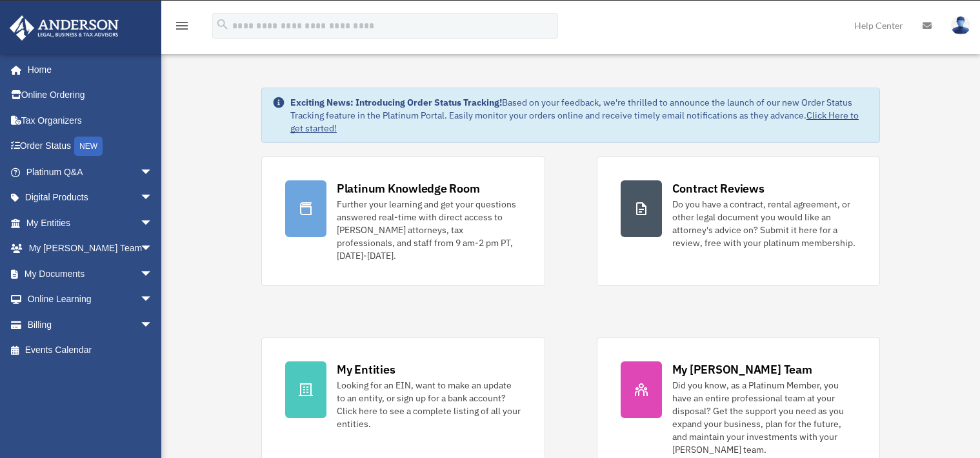  What do you see at coordinates (87, 70) in the screenshot?
I see `a: Home` at bounding box center [87, 70].